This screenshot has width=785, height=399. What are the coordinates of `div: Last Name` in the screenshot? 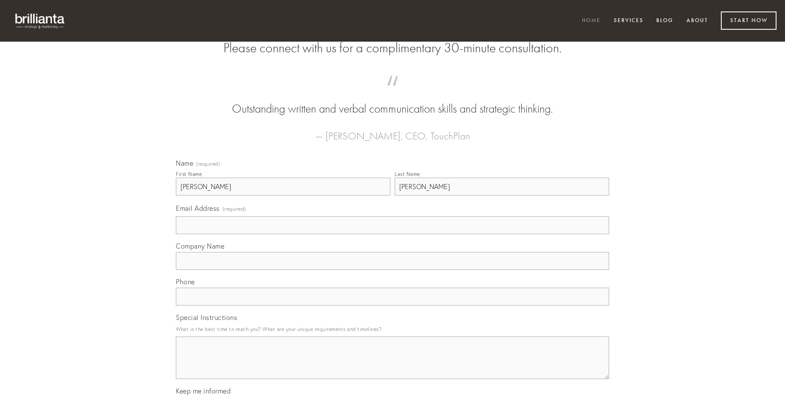 It's located at (407, 174).